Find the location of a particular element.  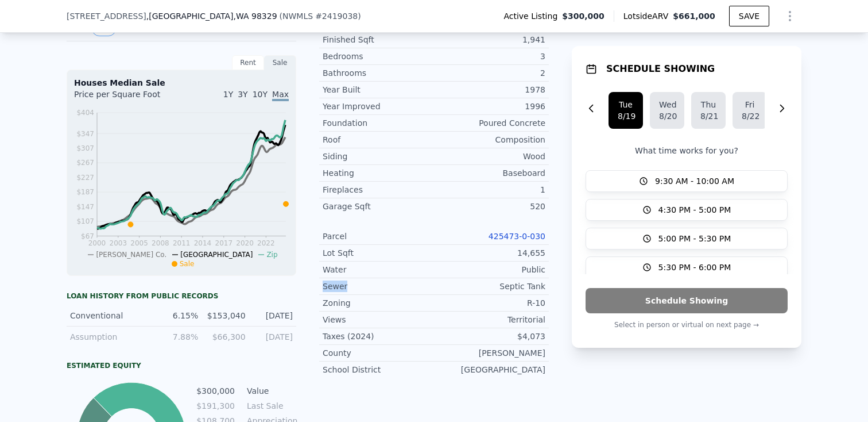

span: Zip is located at coordinates (271, 255).